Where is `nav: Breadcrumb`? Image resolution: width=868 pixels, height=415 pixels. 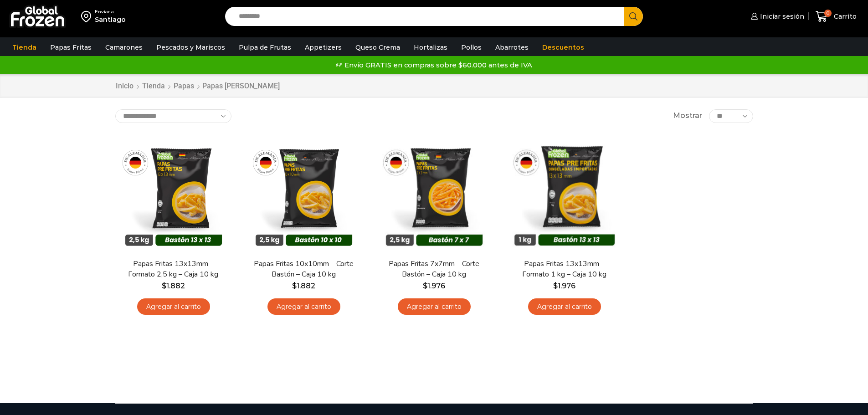
nav: Breadcrumb is located at coordinates (197, 86).